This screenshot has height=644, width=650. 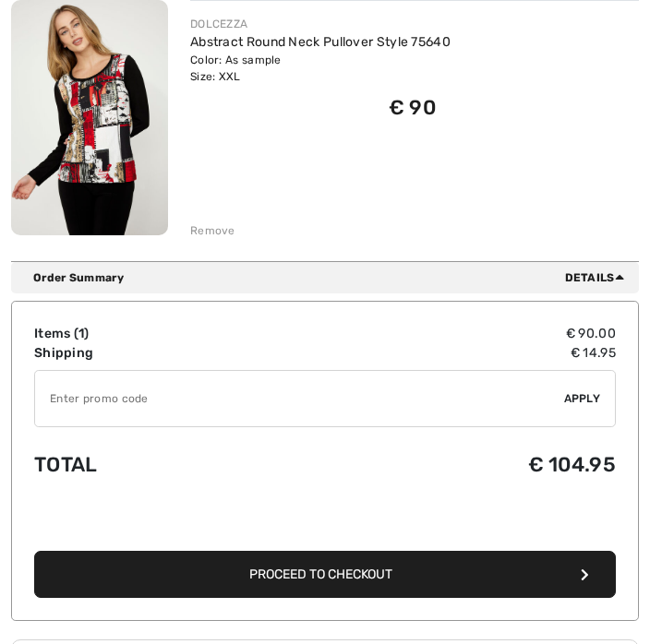 I want to click on td: Items ( ), so click(x=155, y=333).